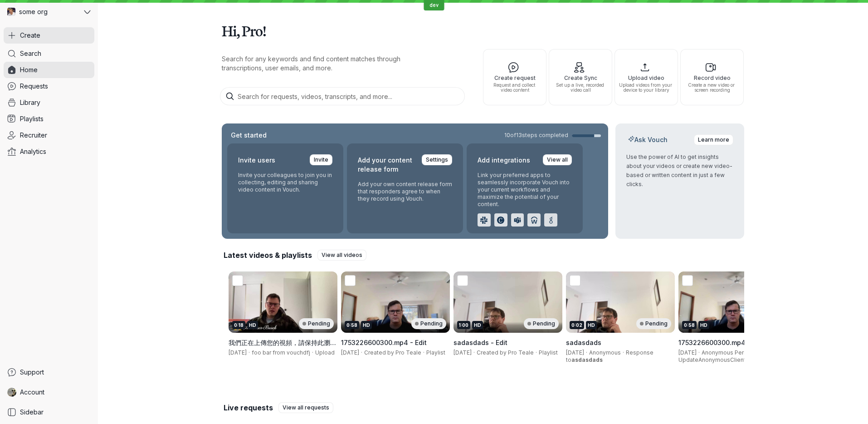  Describe the element at coordinates (49, 119) in the screenshot. I see `a: Playlists` at that location.